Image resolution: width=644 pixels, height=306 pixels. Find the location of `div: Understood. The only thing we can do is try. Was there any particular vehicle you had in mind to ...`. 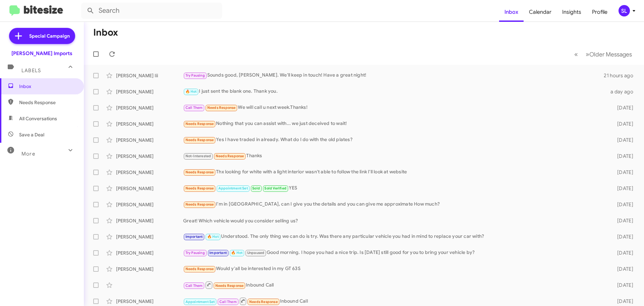

div: Understood. The only thing we can do is try. Was there any particular vehicle you had in mind to ... is located at coordinates (395, 237).